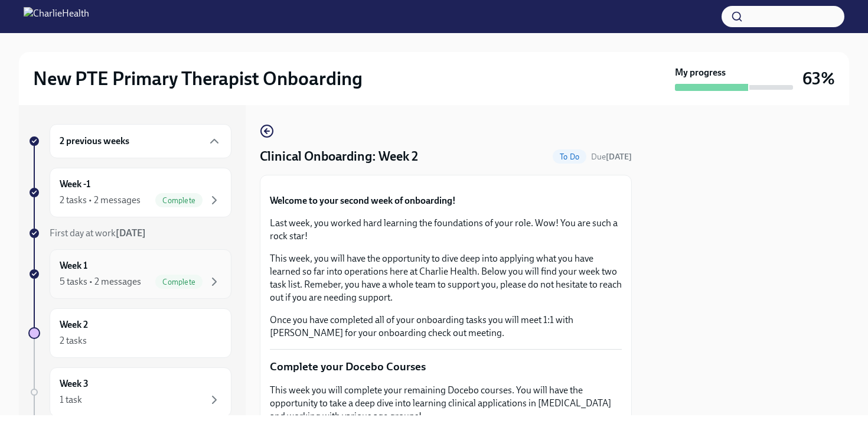  Describe the element at coordinates (94, 141) in the screenshot. I see `h6: 2 previous weeks` at that location.